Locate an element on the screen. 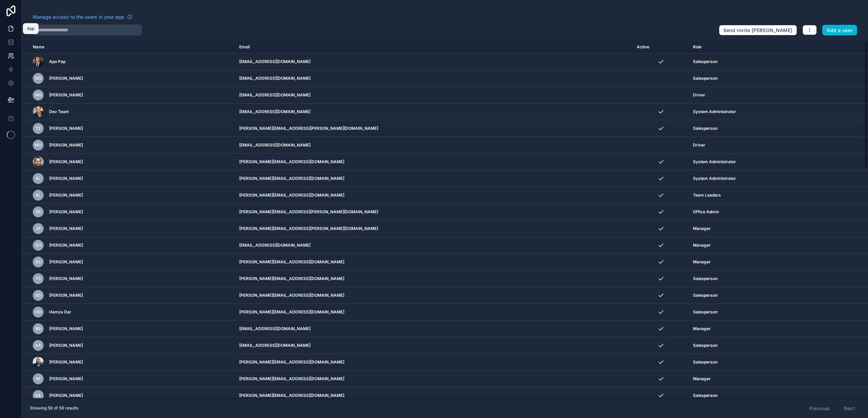 Image resolution: width=868 pixels, height=418 pixels. span: SC is located at coordinates (39, 263).